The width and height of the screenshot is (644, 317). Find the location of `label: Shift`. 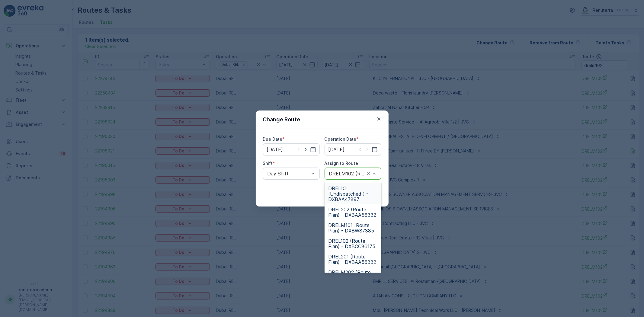

label: Shift is located at coordinates (268, 163).